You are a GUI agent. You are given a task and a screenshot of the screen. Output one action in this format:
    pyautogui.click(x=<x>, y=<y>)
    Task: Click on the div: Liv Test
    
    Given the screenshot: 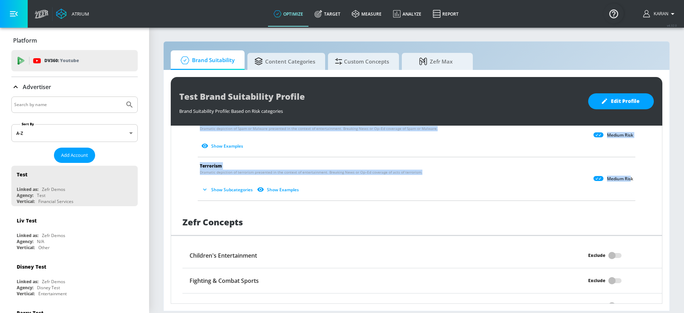 What is the action you would take?
    pyautogui.click(x=27, y=220)
    